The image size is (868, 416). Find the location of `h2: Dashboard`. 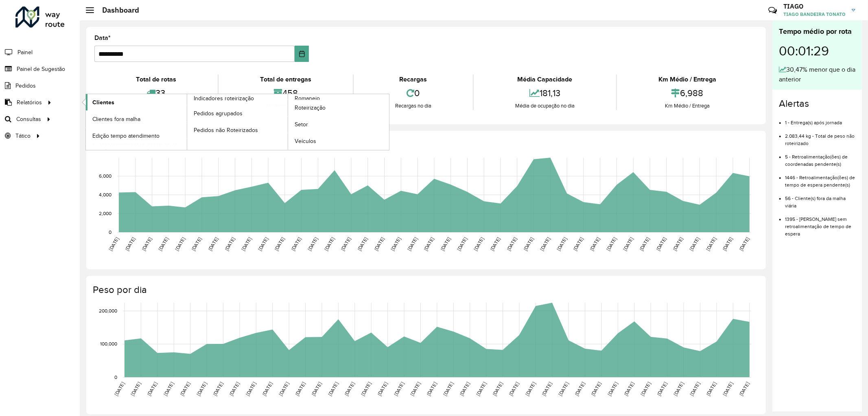

h2: Dashboard is located at coordinates (117, 10).